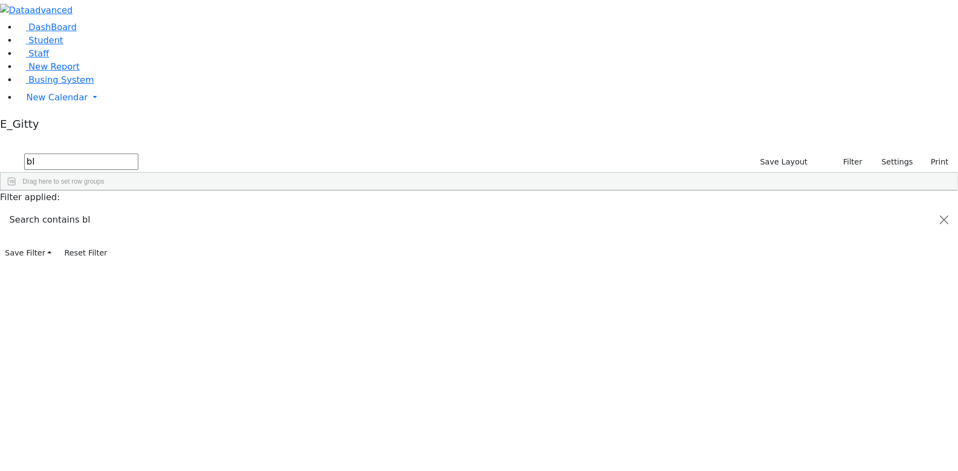  What do you see at coordinates (57, 97) in the screenshot?
I see `span: New Calendar` at bounding box center [57, 97].